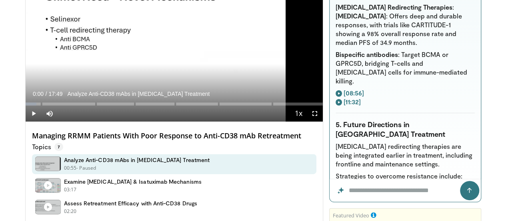 The width and height of the screenshot is (506, 221). Describe the element at coordinates (48, 147) in the screenshot. I see `p: Topics` at that location.